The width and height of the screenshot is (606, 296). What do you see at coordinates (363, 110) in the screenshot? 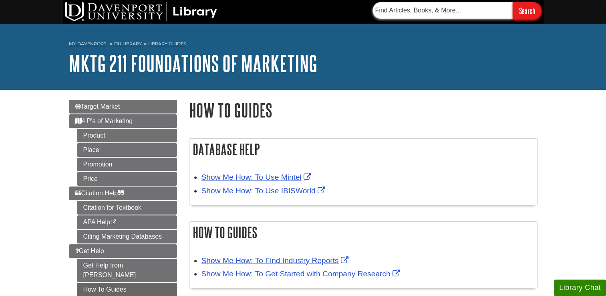
I see `h1: How To Guides` at bounding box center [363, 110].